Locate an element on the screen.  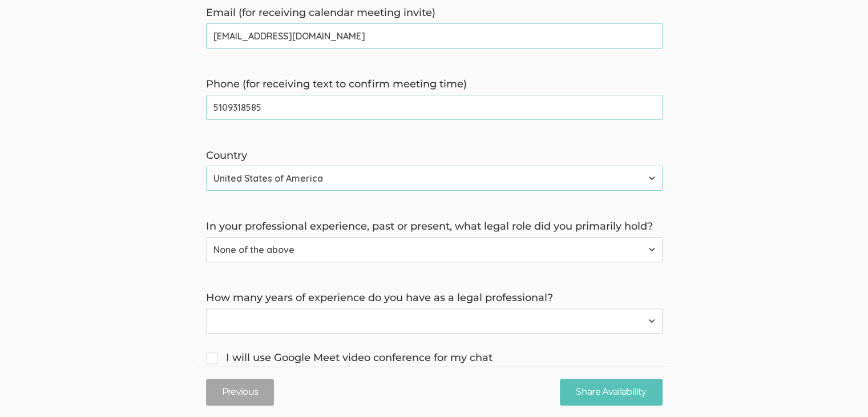
label: In your professional experience, past or present, what legal role did you primarily hold? is located at coordinates (434, 227).